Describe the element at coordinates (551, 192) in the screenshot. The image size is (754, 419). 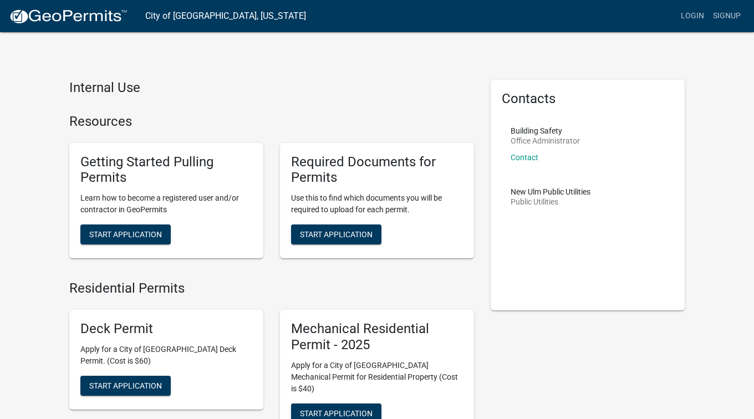
I see `p: New Ulm Public Utilities` at that location.